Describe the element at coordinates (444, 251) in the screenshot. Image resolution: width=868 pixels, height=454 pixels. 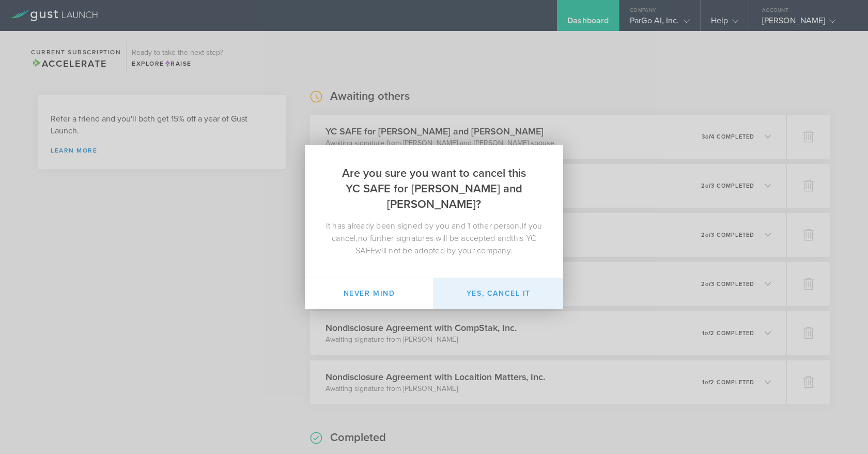
I see `span: will not be adopted by your company.` at that location.